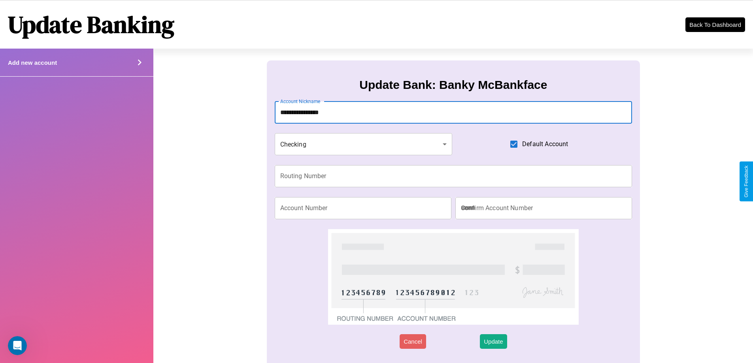 The image size is (753, 363). Describe the element at coordinates (493, 342) in the screenshot. I see `button: Update` at that location.